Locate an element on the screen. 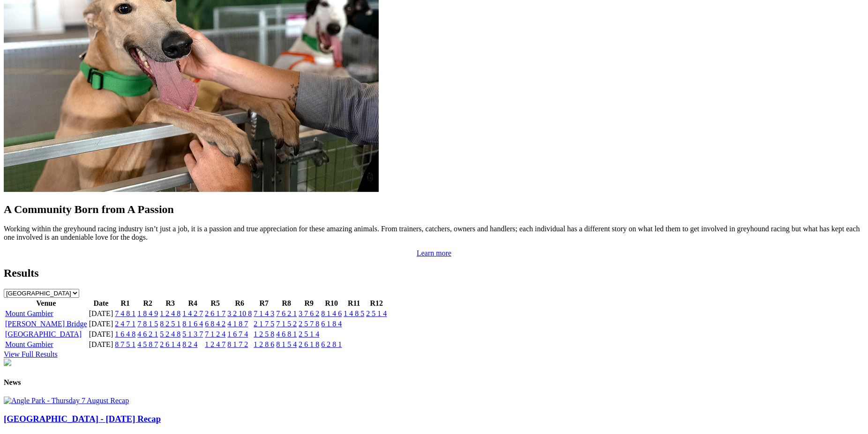 Image resolution: width=868 pixels, height=434 pixels. th: Venue is located at coordinates (46, 304).